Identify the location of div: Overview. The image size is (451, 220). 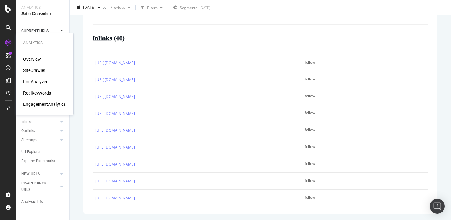
(32, 59).